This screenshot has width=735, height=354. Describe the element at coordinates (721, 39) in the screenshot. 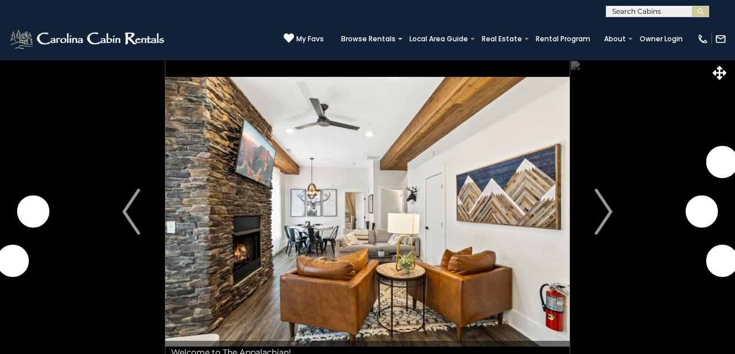

I see `img: mail-regular-white.png` at that location.